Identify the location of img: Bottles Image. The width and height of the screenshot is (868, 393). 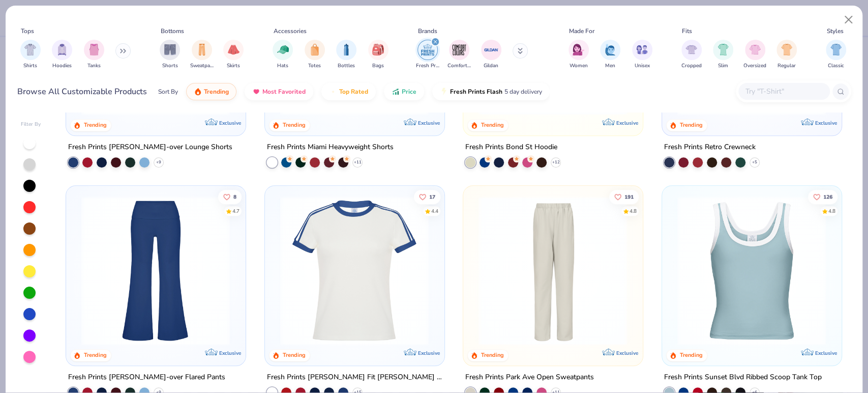
(346, 49).